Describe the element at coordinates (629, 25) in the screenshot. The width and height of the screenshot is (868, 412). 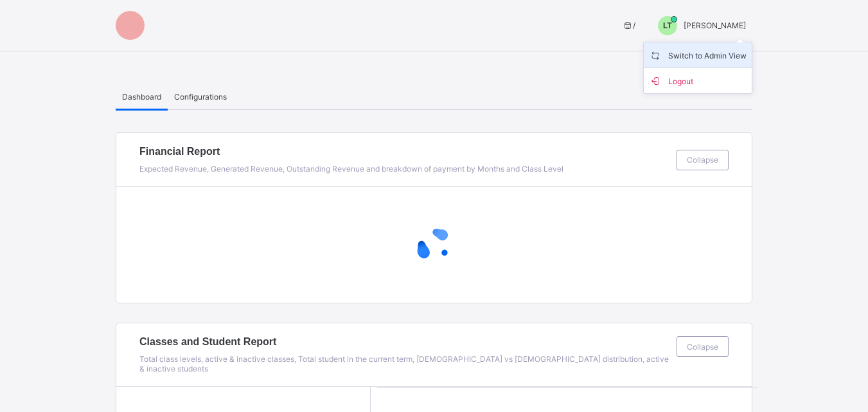
I see `span: session/term information` at that location.